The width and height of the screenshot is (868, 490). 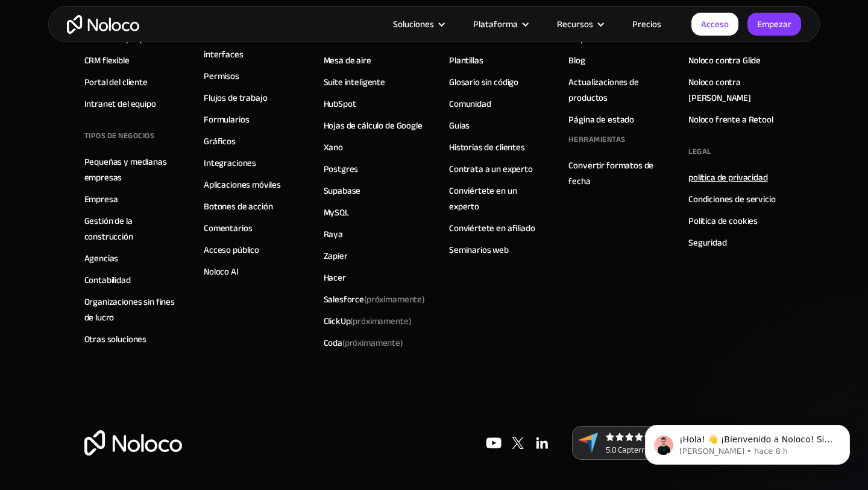 What do you see at coordinates (418, 24) in the screenshot?
I see `div: Soluciones` at bounding box center [418, 24].